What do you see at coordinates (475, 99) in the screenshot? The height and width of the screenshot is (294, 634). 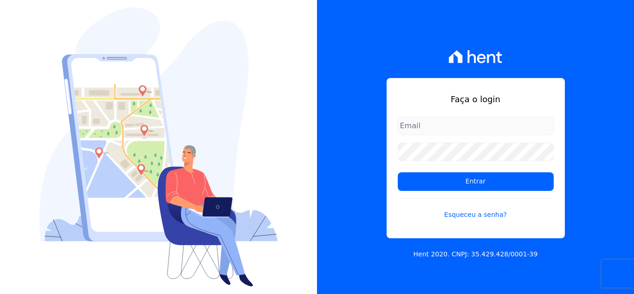 I see `h1: Faça o login` at bounding box center [475, 99].